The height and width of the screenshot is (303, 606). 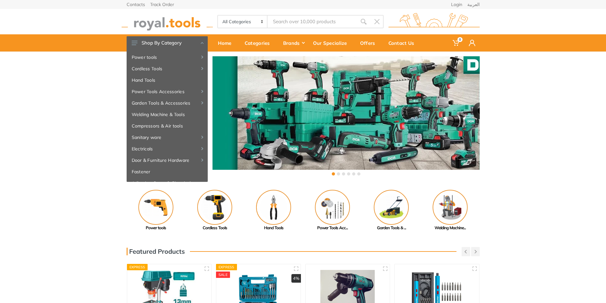 What do you see at coordinates (223, 275) in the screenshot?
I see `div: SALE` at bounding box center [223, 275].